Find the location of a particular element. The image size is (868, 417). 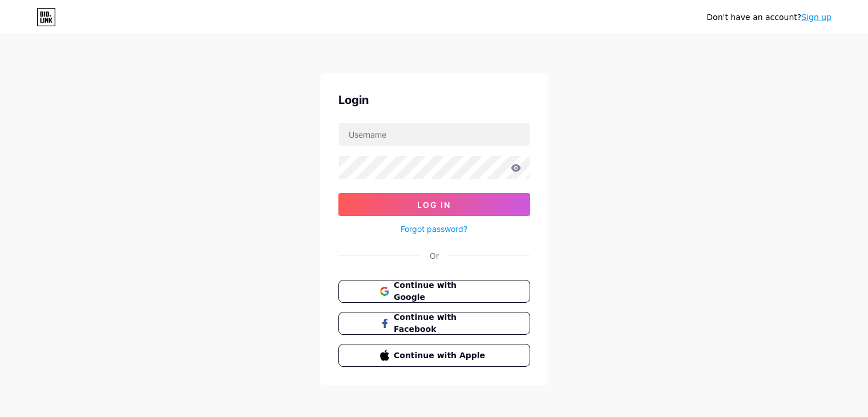

div: Don't have an account? is located at coordinates (769, 17).